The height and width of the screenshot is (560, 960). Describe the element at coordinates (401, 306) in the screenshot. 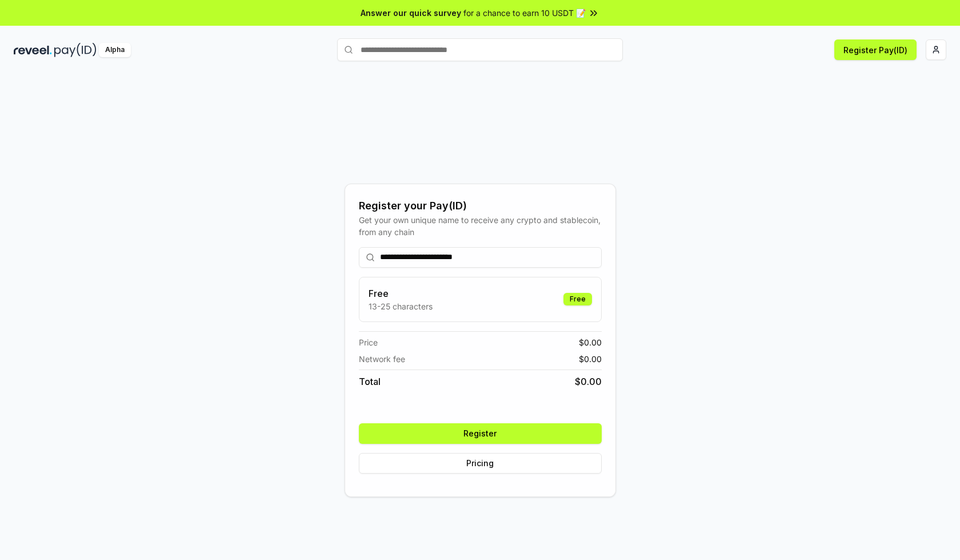

I see `p: 13-25 characters` at that location.